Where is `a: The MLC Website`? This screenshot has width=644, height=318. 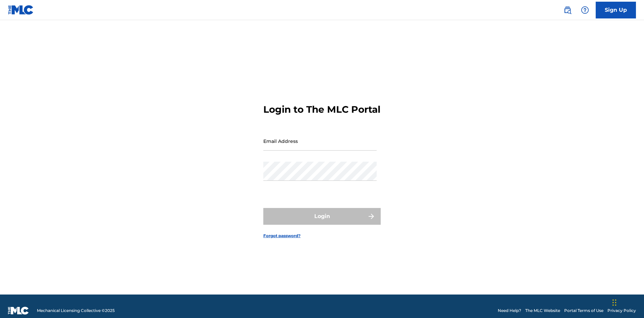
a: The MLC Website is located at coordinates (543, 311).